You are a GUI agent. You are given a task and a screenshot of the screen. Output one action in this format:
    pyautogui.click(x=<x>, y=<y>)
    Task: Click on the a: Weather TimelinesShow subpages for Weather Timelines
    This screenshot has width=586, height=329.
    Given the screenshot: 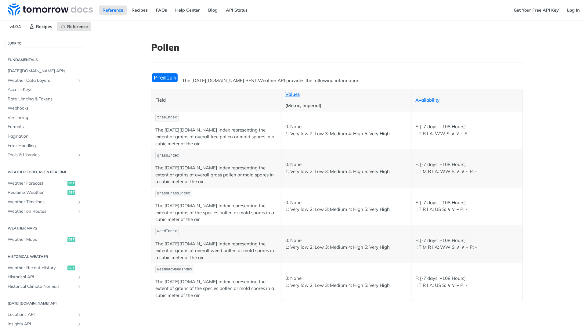 What is the action you would take?
    pyautogui.click(x=44, y=202)
    